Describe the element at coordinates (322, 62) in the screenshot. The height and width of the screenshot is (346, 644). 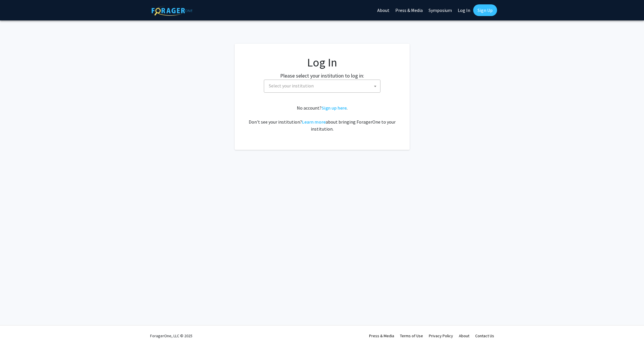
I see `h1: Log In` at that location.